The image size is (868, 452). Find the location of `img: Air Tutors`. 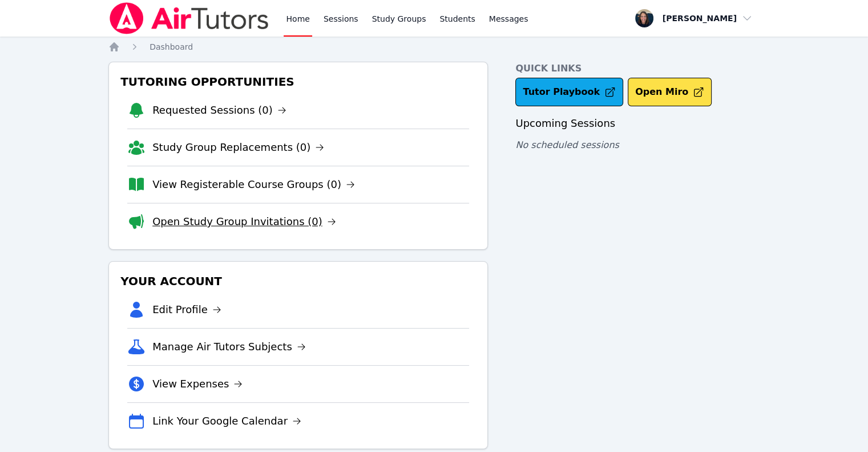

img: Air Tutors is located at coordinates (189, 18).